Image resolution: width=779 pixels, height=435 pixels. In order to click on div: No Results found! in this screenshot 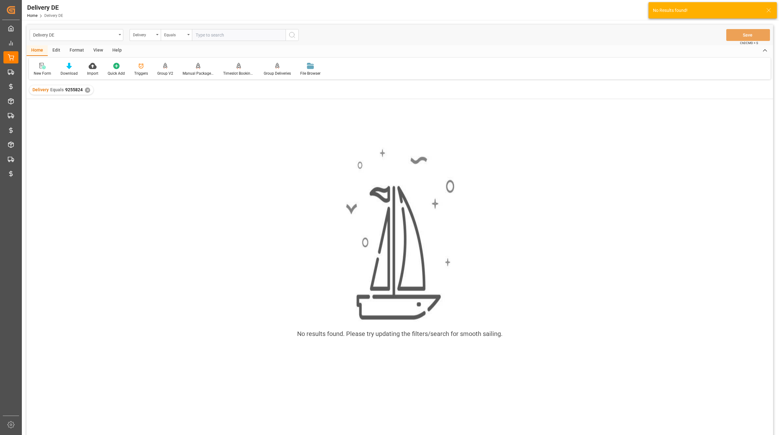, I will do `click(707, 10)`.